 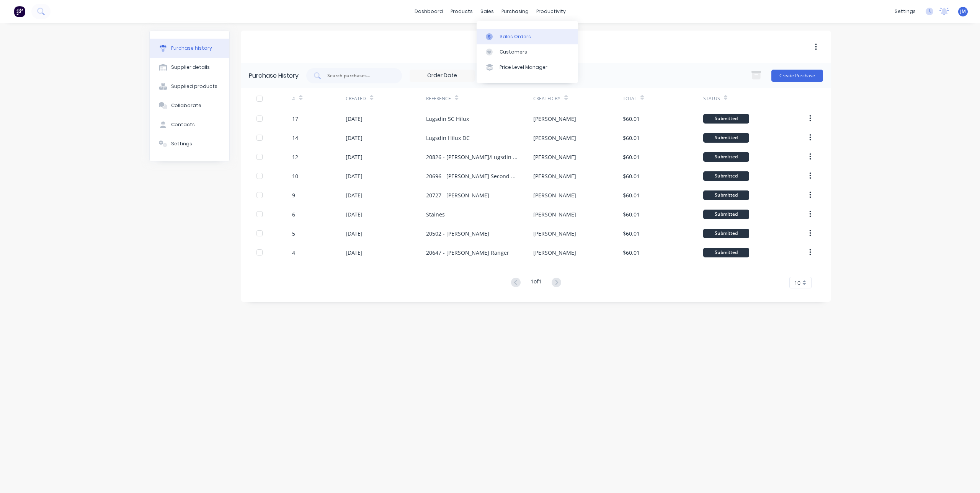 What do you see at coordinates (274, 76) in the screenshot?
I see `div: Purchase History` at bounding box center [274, 76].